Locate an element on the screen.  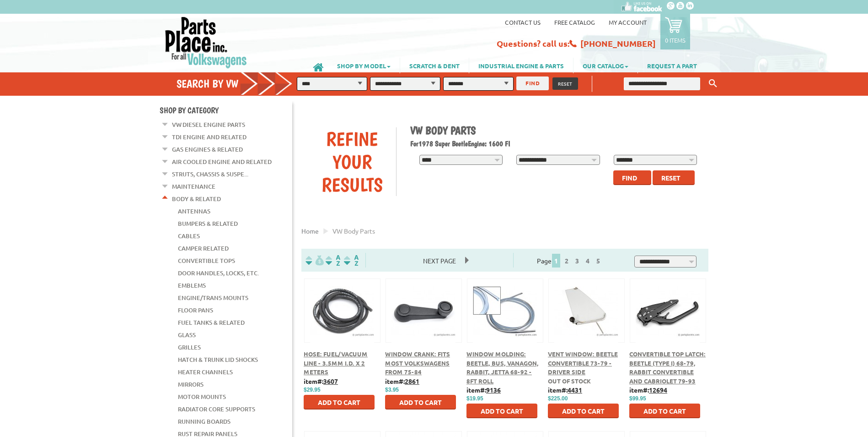
span: Out of stock is located at coordinates (569, 381).